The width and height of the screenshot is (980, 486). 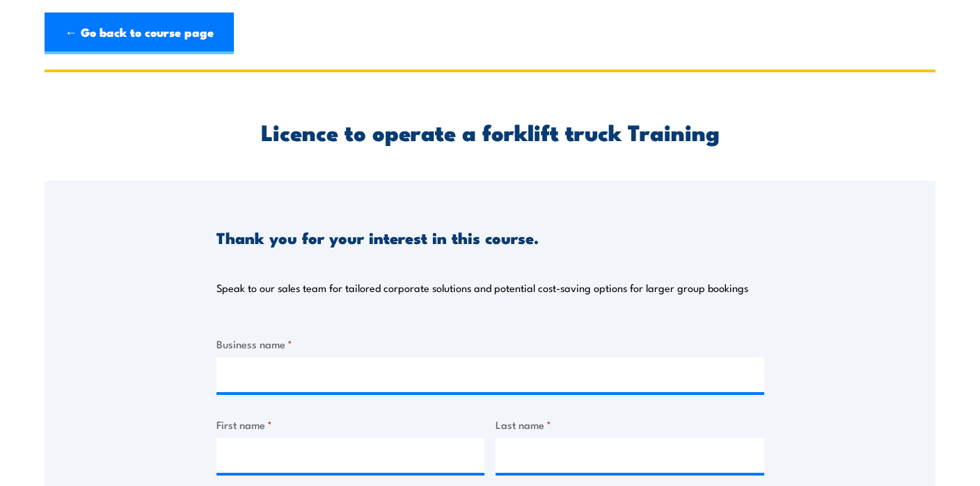 I want to click on h2: Licence to operate a forklift truck Training, so click(x=490, y=131).